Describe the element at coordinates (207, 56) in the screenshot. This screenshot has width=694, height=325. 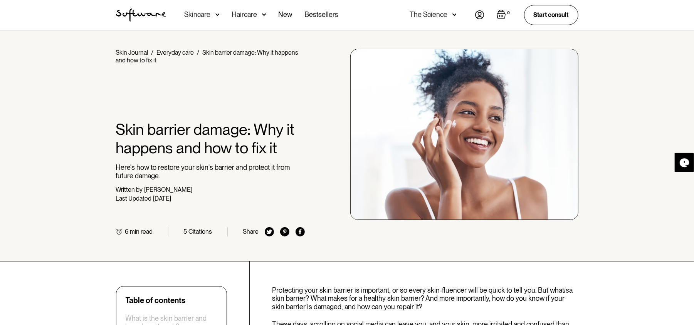
I see `div: Skin barrier damage: Why it happens and how to fix it` at that location.